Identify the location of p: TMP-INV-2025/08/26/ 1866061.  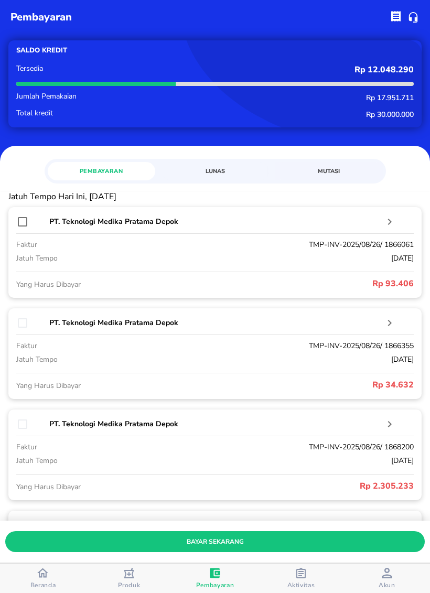
(298, 244).